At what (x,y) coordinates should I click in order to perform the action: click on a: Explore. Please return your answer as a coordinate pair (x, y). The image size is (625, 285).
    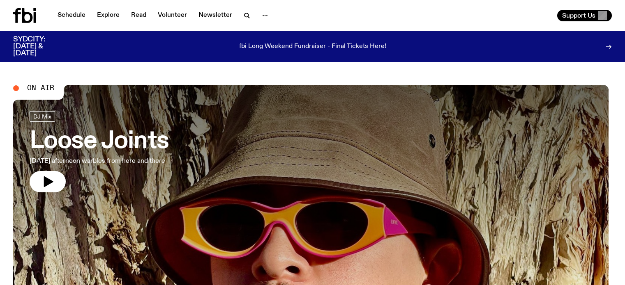
    Looking at the image, I should click on (108, 16).